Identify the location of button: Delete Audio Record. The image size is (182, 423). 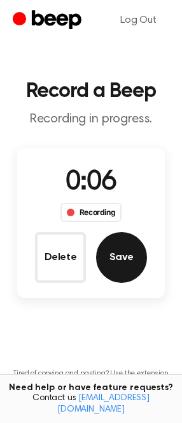
(60, 258).